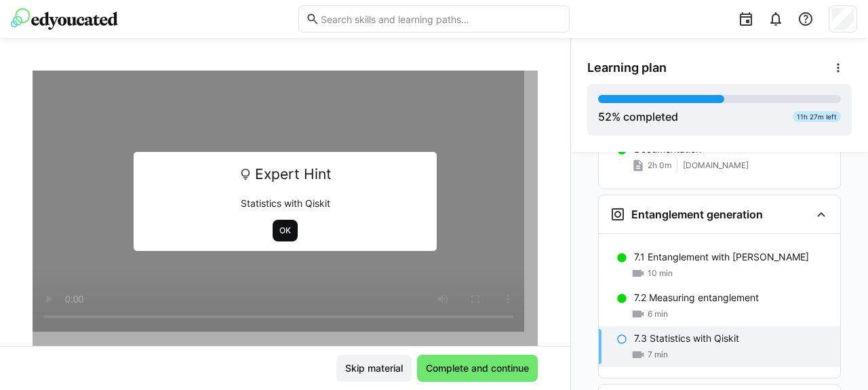  I want to click on input: Search skills and learning paths…, so click(441, 19).